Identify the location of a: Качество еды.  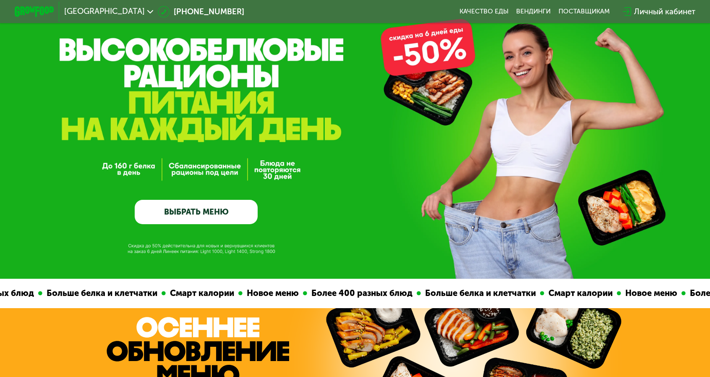
(484, 11).